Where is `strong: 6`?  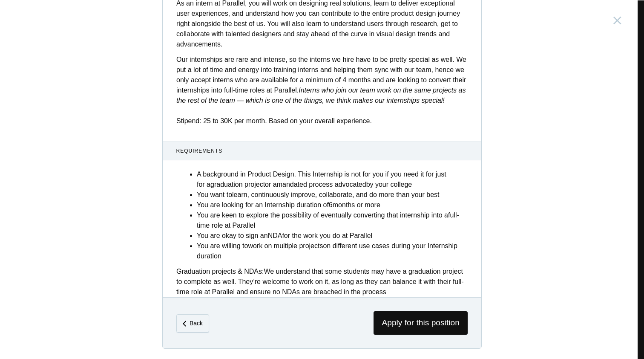
strong: 6 is located at coordinates (330, 205).